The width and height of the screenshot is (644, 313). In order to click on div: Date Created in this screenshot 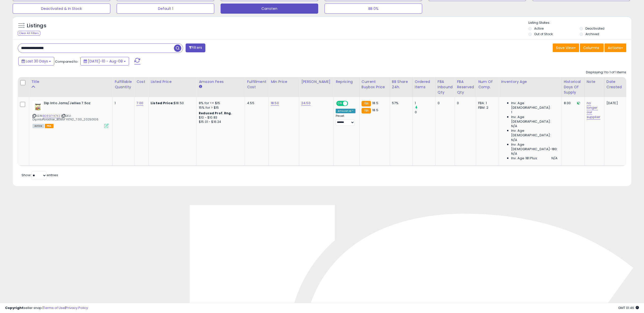, I will do `click(617, 84)`.